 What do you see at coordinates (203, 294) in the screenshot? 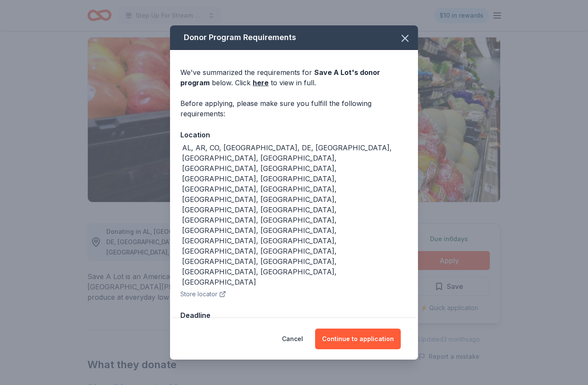
I see `button: Store locator` at bounding box center [203, 294].